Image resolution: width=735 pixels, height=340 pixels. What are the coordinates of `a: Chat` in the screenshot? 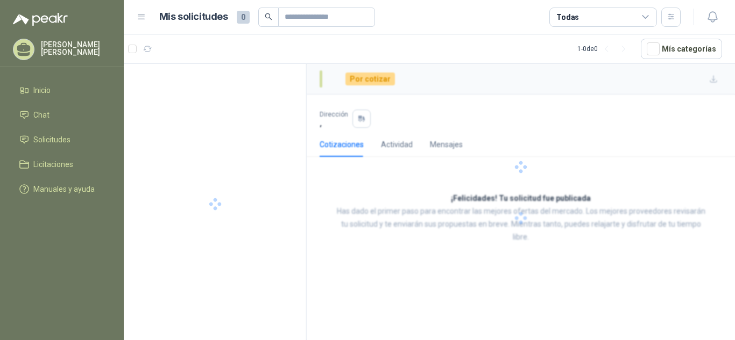 It's located at (62, 115).